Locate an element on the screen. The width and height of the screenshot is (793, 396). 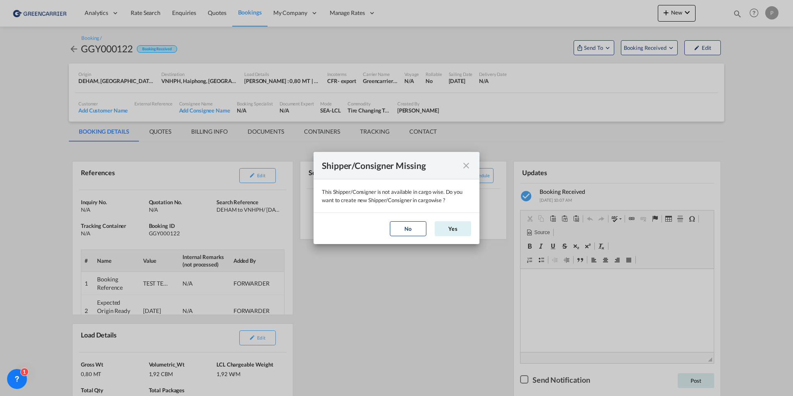
md-dialog: This Shipper/Consigner is ... is located at coordinates (397, 198).